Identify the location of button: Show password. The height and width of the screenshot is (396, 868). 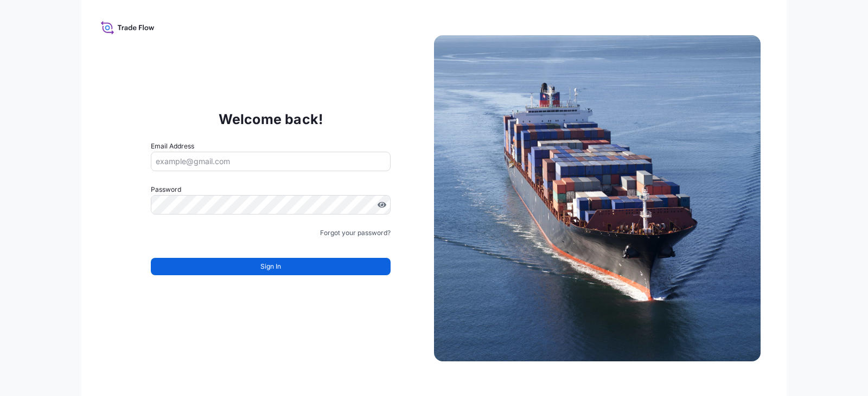
(382, 205).